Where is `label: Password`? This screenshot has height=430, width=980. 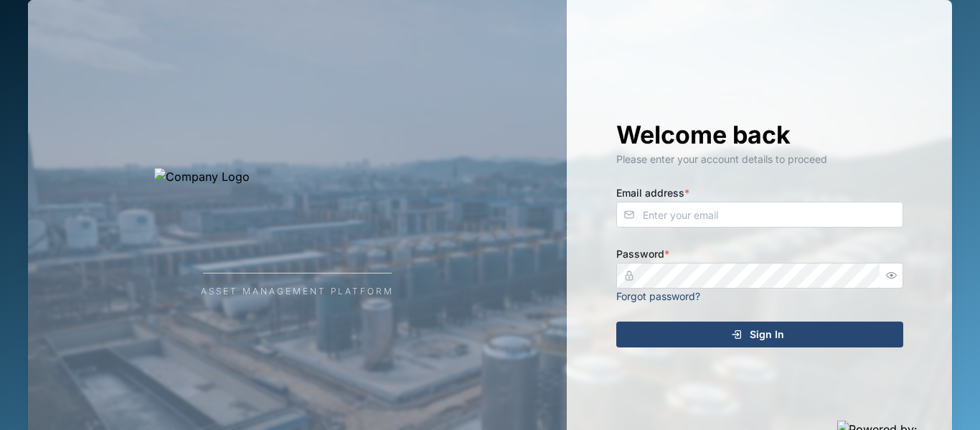 label: Password is located at coordinates (642, 254).